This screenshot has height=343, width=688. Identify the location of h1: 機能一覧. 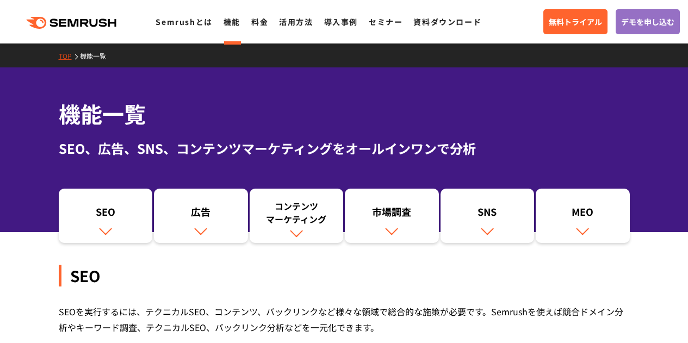
(345, 114).